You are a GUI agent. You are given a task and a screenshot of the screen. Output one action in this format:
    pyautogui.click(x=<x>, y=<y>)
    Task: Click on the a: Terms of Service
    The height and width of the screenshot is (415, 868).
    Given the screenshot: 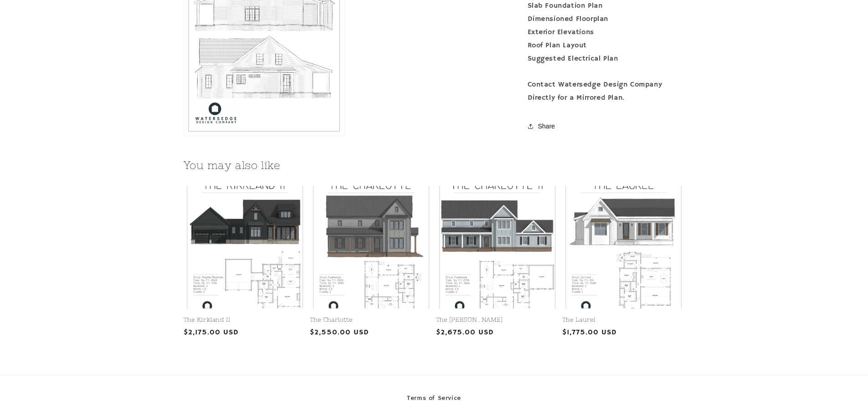 What is the action you would take?
    pyautogui.click(x=434, y=399)
    